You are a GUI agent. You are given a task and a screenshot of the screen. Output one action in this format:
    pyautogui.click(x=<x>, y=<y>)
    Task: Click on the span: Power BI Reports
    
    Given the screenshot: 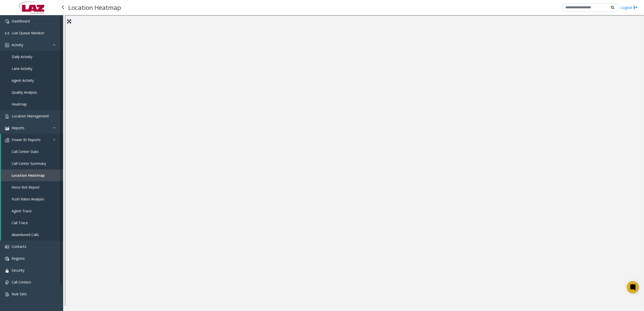 What is the action you would take?
    pyautogui.click(x=26, y=140)
    